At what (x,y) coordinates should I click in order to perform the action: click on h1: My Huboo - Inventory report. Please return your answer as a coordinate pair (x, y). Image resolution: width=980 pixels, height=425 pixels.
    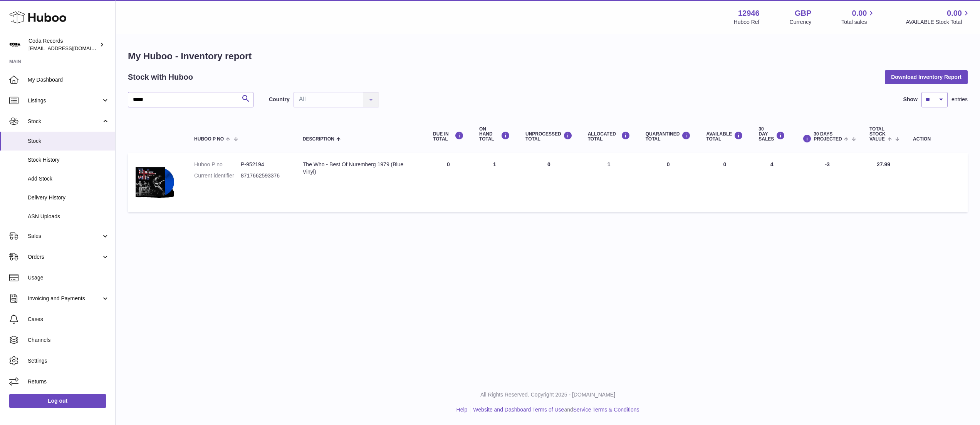
    Looking at the image, I should click on (548, 56).